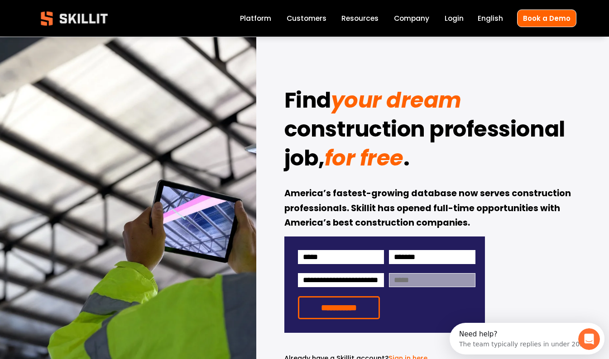 The width and height of the screenshot is (609, 359). Describe the element at coordinates (427, 146) in the screenshot. I see `strong: construction professional job,` at that location.